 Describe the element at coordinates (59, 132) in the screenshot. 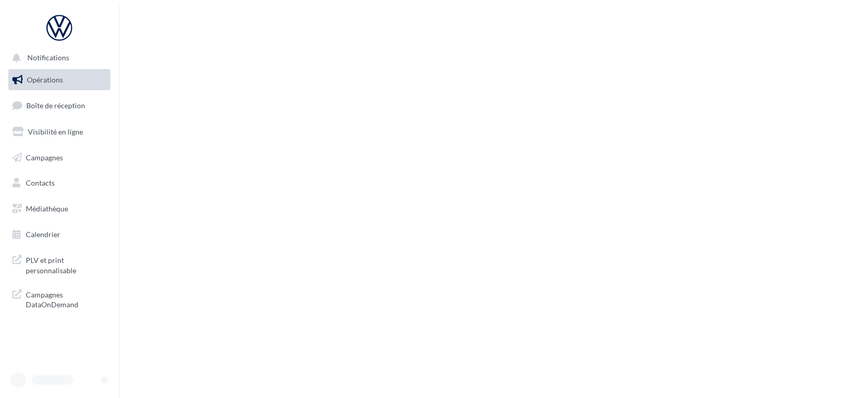

I see `a: Visibilité en ligne` at that location.